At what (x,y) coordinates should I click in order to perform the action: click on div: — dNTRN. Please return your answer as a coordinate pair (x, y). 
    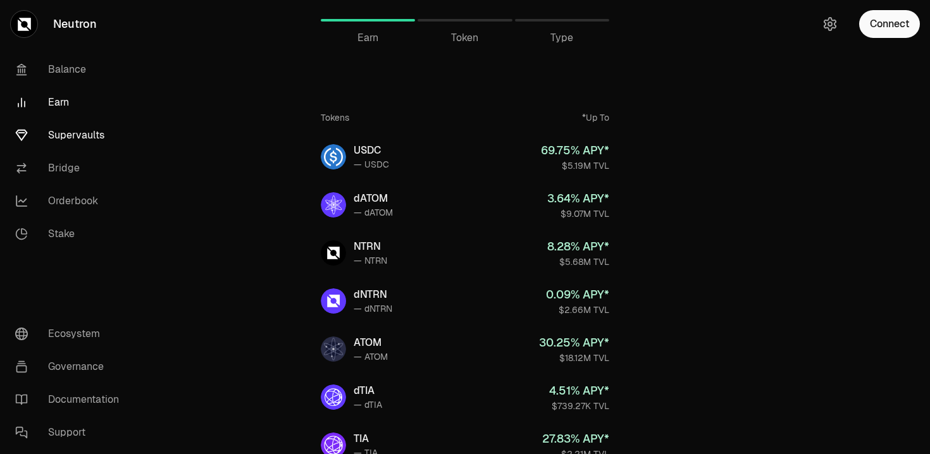
    Looking at the image, I should click on (373, 309).